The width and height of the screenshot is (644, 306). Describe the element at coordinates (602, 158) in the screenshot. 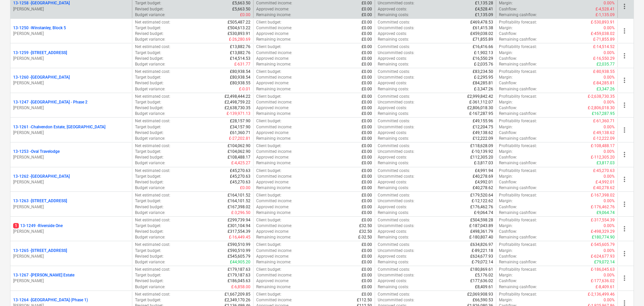

I see `p: £-112,305.20` at that location.